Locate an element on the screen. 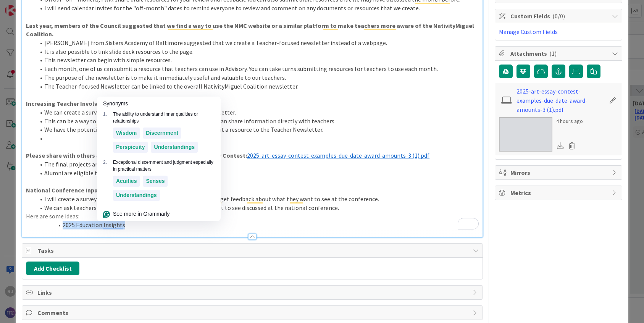  span: Tasks is located at coordinates (254, 250).